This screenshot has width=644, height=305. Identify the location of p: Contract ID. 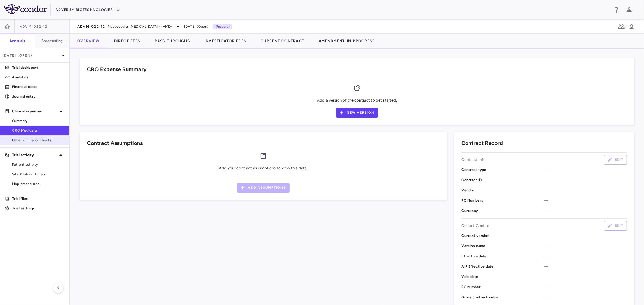
(503, 180).